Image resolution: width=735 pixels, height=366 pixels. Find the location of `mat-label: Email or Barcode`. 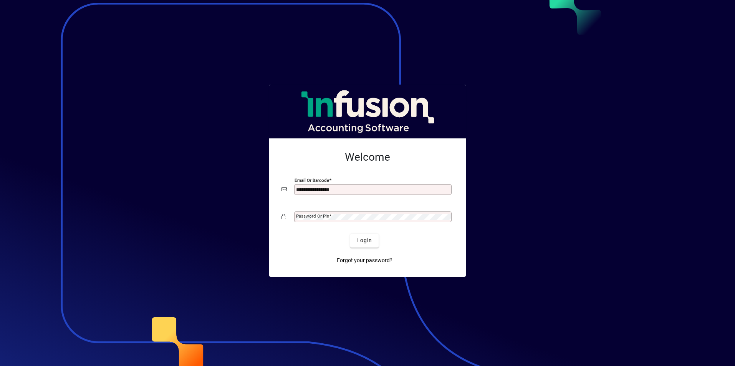

mat-label: Email or Barcode is located at coordinates (312, 180).